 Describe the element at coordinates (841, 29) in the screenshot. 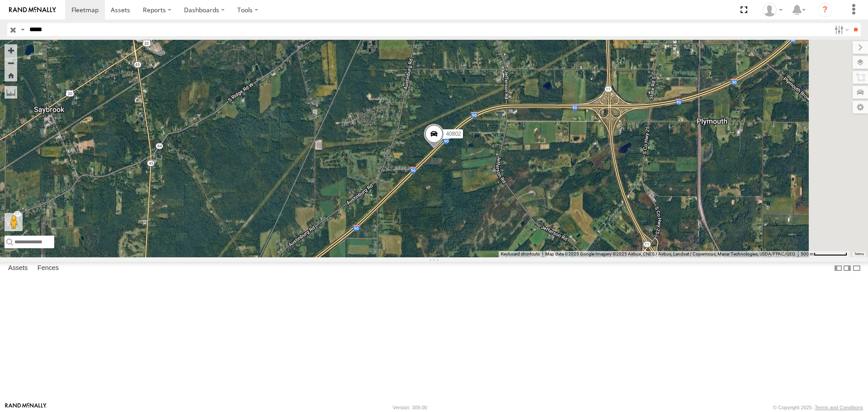

I see `label: Search Filter Options` at that location.